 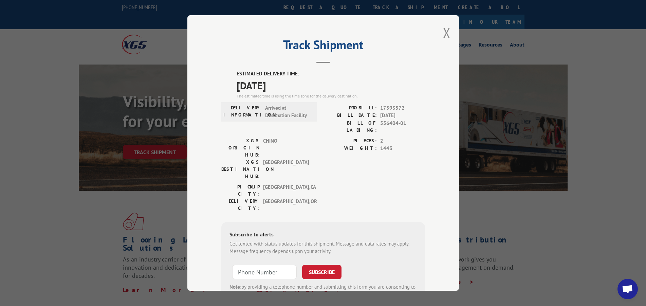 What do you see at coordinates (350, 108) in the screenshot?
I see `label: PROBILL:` at bounding box center [350, 108].